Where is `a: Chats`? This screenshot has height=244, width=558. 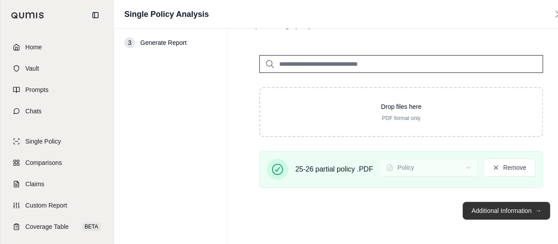
a: Chats is located at coordinates (57, 111).